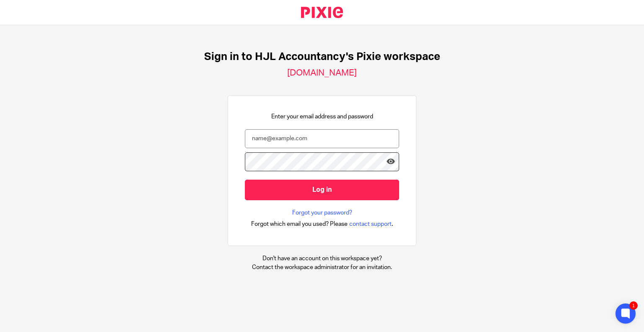 Image resolution: width=644 pixels, height=332 pixels. What do you see at coordinates (370, 224) in the screenshot?
I see `span: contact support` at bounding box center [370, 224].